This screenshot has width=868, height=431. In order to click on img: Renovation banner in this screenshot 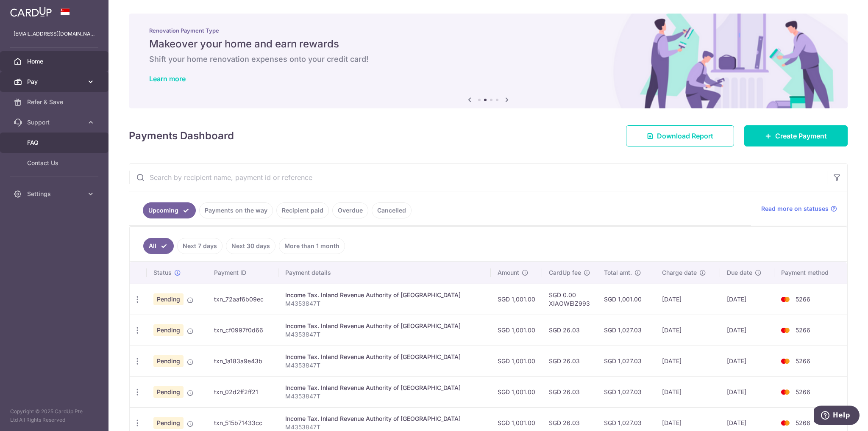, I will do `click(488, 61)`.